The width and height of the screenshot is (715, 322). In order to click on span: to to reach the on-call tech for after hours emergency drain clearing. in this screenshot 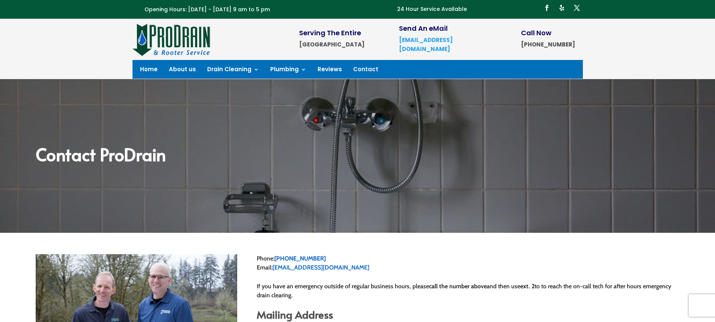, I will do `click(464, 291)`.